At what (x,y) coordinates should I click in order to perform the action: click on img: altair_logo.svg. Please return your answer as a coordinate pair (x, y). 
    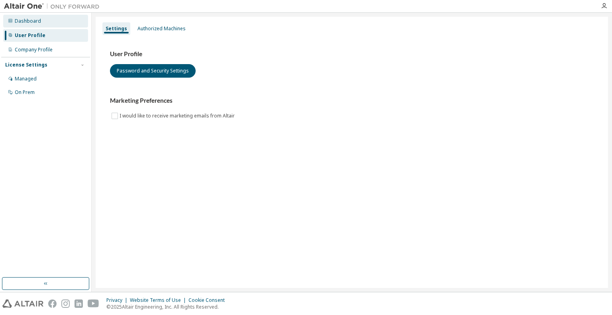
    Looking at the image, I should click on (23, 304).